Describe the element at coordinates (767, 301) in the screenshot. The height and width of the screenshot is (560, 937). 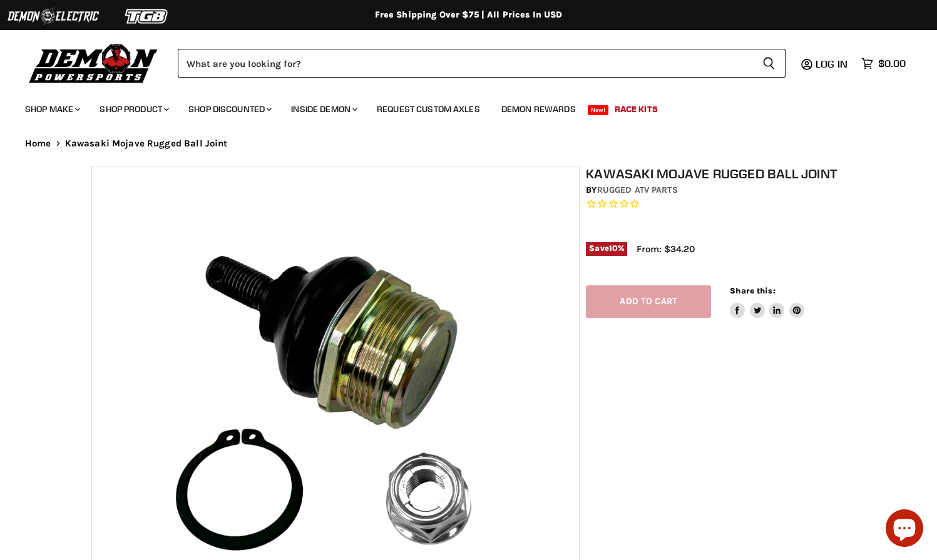
I see `aside: Share this:` at that location.